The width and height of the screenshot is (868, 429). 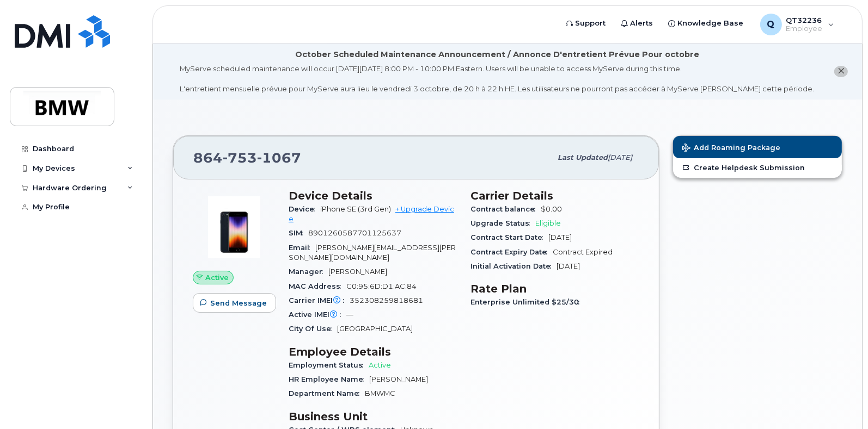 What do you see at coordinates (511, 252) in the screenshot?
I see `span: Contract Expiry Date` at bounding box center [511, 252].